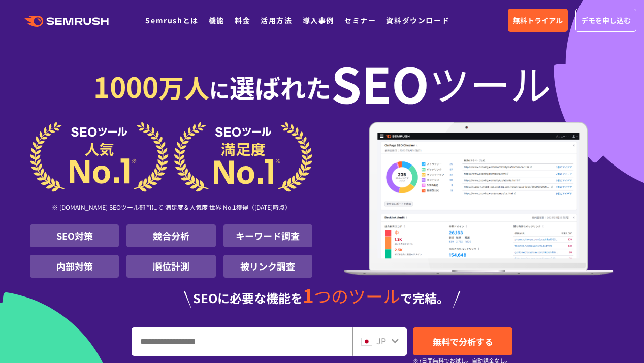  What do you see at coordinates (242, 341) in the screenshot?
I see `input: URL、キーワードを入力してください` at bounding box center [242, 341].